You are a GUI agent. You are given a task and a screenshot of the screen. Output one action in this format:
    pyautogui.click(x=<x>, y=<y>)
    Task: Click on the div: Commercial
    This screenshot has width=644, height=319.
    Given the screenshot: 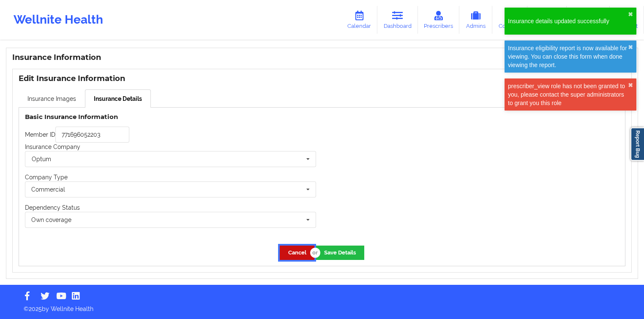 What is the action you would take?
    pyautogui.click(x=48, y=190)
    